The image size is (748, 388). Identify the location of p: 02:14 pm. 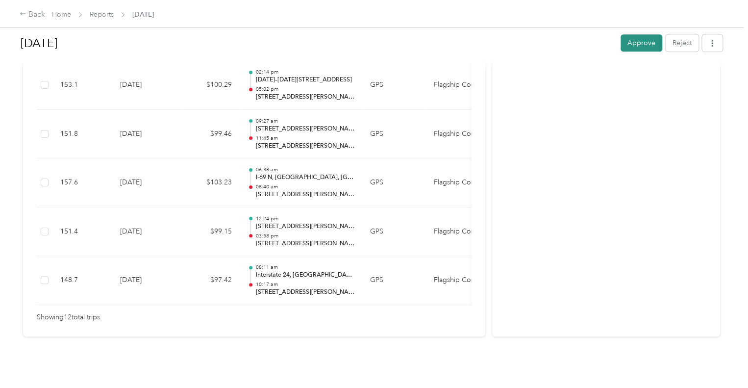
(305, 72).